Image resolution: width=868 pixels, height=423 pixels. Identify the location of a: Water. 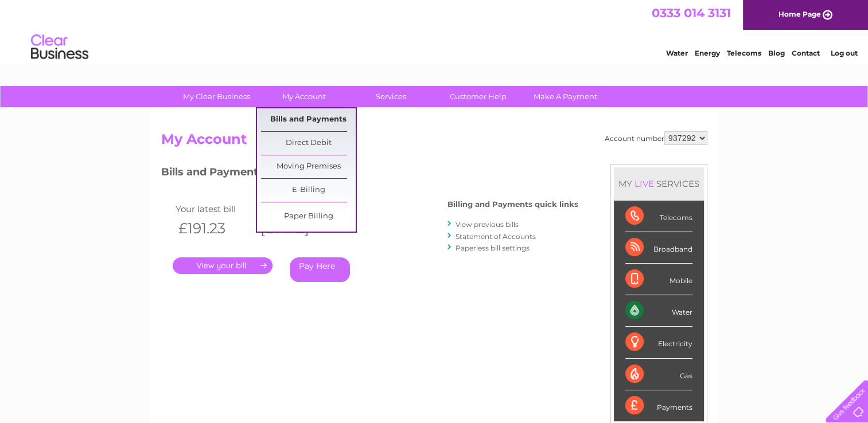
(677, 53).